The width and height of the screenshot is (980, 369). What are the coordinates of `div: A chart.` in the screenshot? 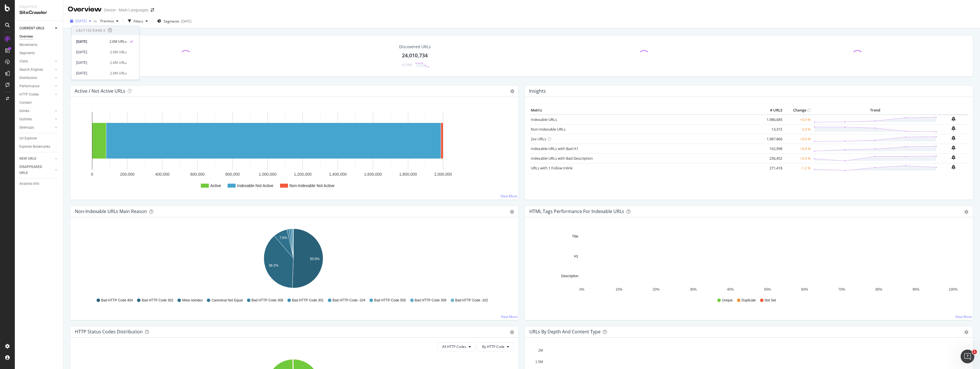 It's located at (294, 151).